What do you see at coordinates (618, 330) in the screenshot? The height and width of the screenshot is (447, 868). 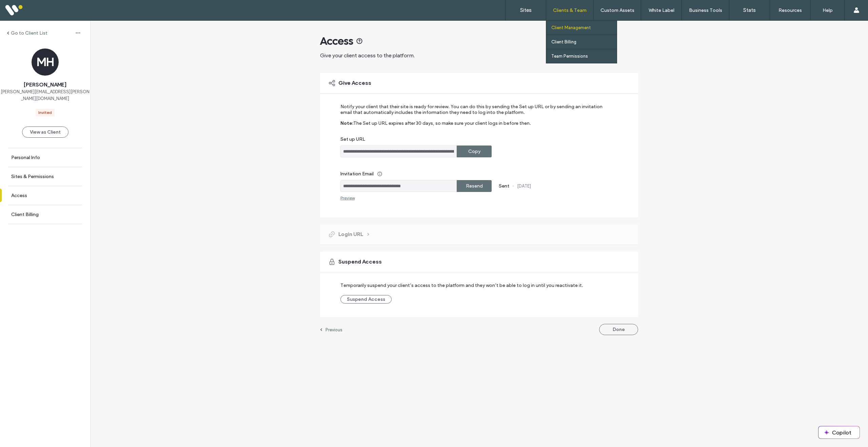 I see `a: Done` at bounding box center [618, 330].